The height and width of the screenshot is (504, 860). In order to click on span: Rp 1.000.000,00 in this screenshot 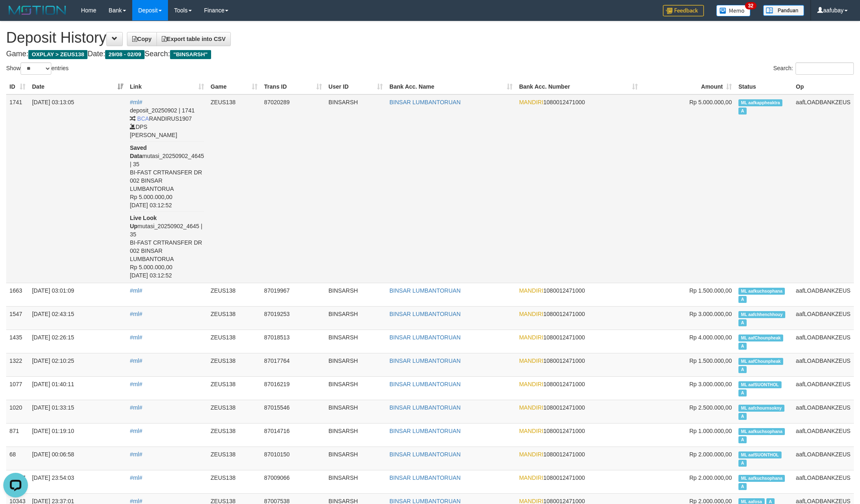, I will do `click(711, 431)`.